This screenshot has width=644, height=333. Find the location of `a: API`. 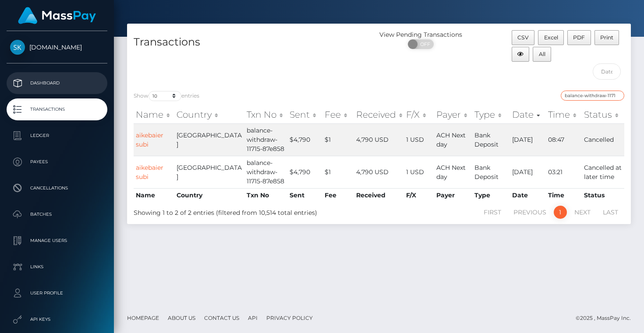

a: API is located at coordinates (253, 318).